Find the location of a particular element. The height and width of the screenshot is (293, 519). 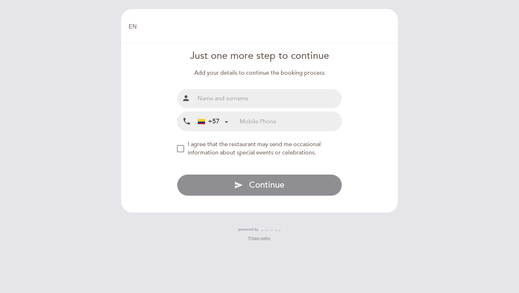

div: Add your details to continue the booking process is located at coordinates (260, 73).